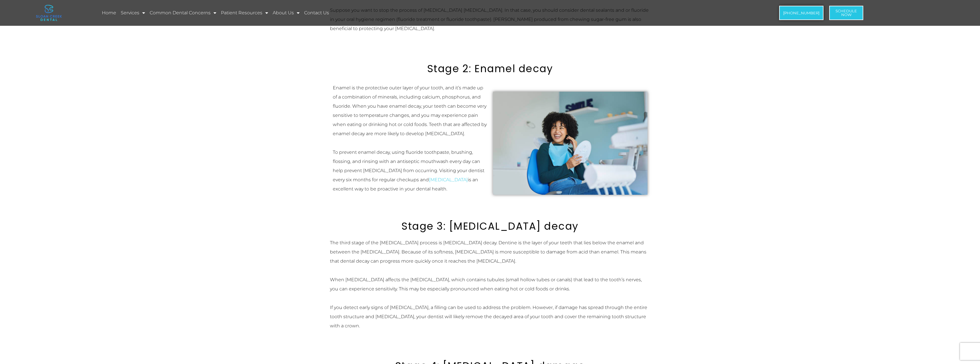 This screenshot has height=364, width=980. I want to click on h2: Stage 2: Enamel decay, so click(490, 69).